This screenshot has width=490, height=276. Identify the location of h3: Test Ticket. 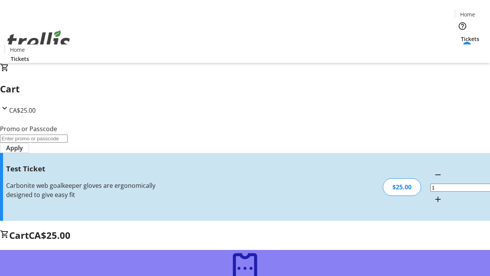
(90, 168).